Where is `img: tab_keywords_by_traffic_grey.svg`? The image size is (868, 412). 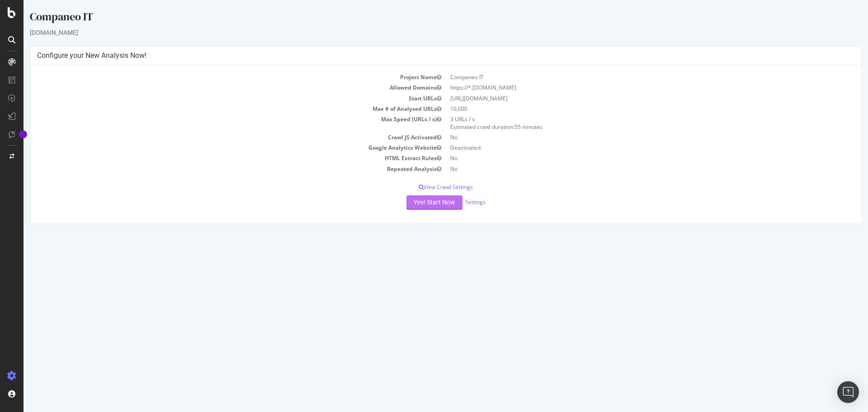 img: tab_keywords_by_traffic_grey.svg is located at coordinates (106, 56).